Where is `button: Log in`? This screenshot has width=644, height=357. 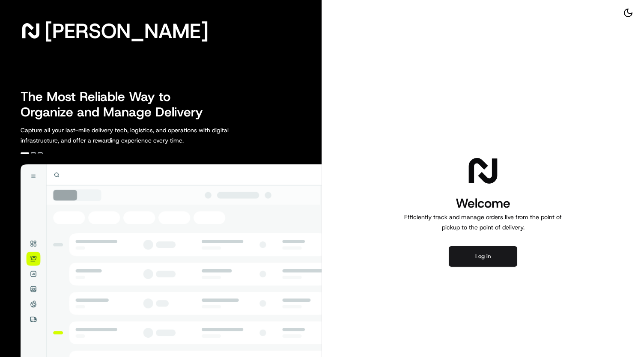
button: Log in is located at coordinates (483, 256).